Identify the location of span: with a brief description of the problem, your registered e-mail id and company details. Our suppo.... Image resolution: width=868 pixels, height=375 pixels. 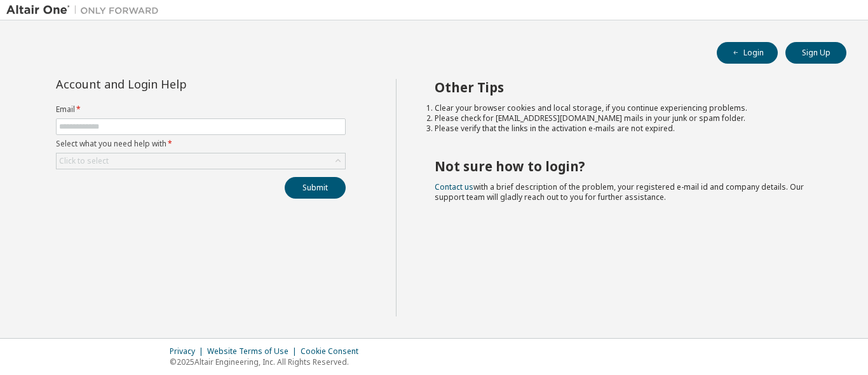
(619, 191).